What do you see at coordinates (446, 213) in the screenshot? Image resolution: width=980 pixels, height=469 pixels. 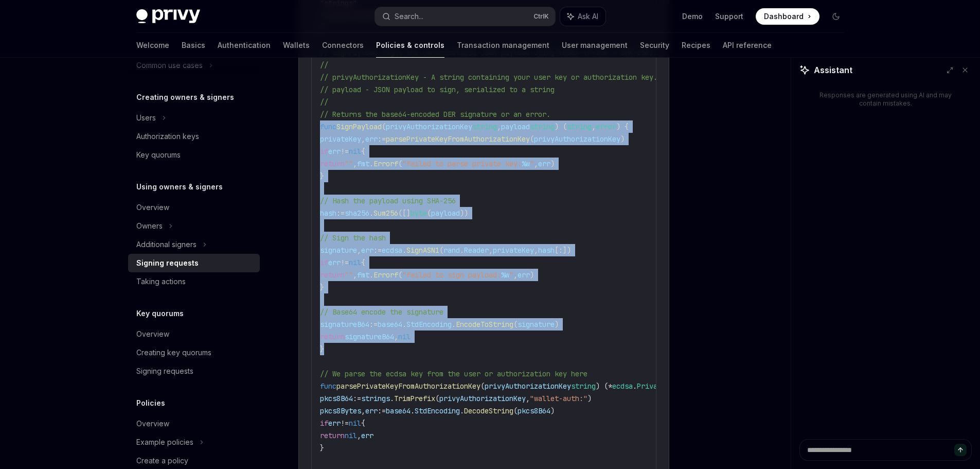 I see `span: payload` at bounding box center [446, 213].